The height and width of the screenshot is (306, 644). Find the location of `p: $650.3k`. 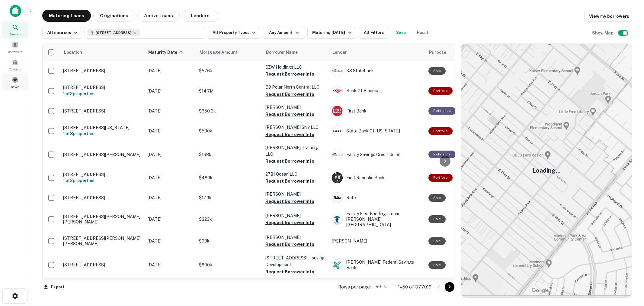

p: $650.3k is located at coordinates (229, 111).